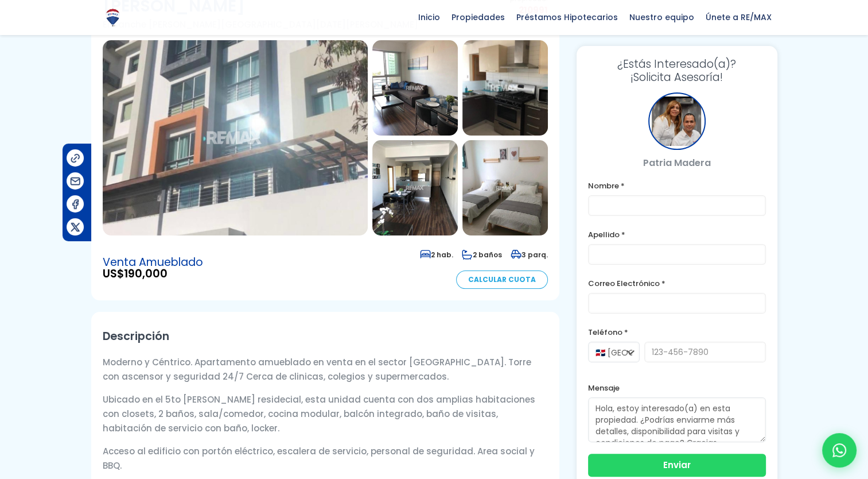 The image size is (868, 479). I want to click on span: 2 baños, so click(482, 255).